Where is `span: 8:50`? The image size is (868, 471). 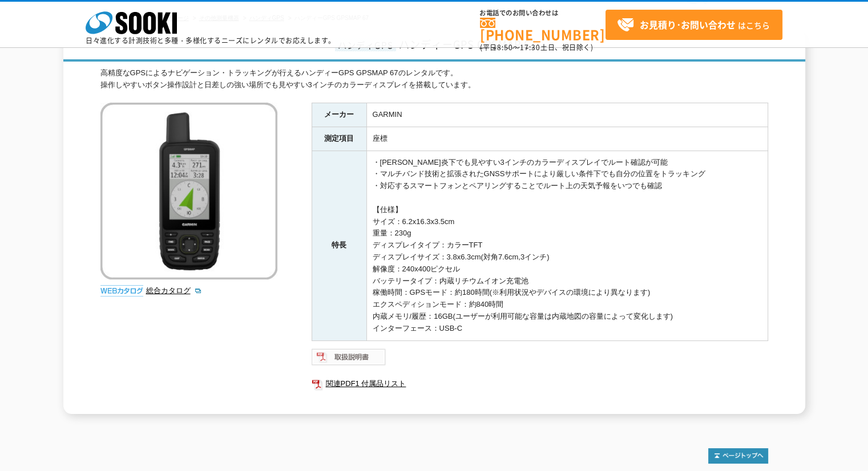 span: 8:50 is located at coordinates (505, 47).